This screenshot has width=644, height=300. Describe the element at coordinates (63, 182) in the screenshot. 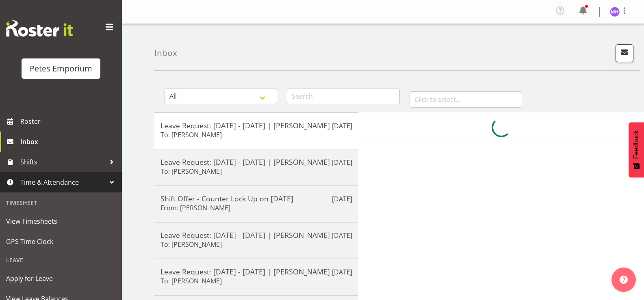

I see `span: Time & Attendance` at that location.